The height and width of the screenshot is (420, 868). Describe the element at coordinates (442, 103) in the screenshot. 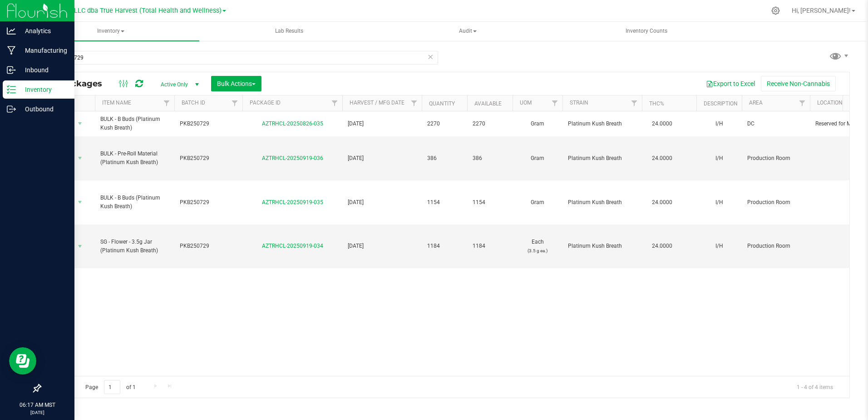

I see `a: Quantity` at that location.